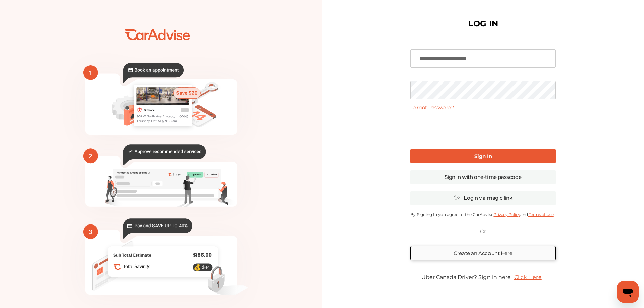 This screenshot has width=644, height=308. What do you see at coordinates (483, 177) in the screenshot?
I see `a: Sign in with one-time passcode` at bounding box center [483, 177].